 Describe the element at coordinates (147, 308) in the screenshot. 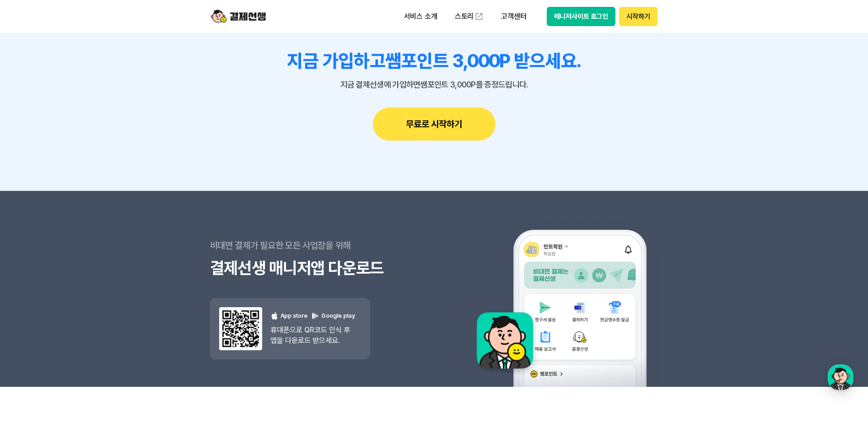

I see `span: 설정` at that location.